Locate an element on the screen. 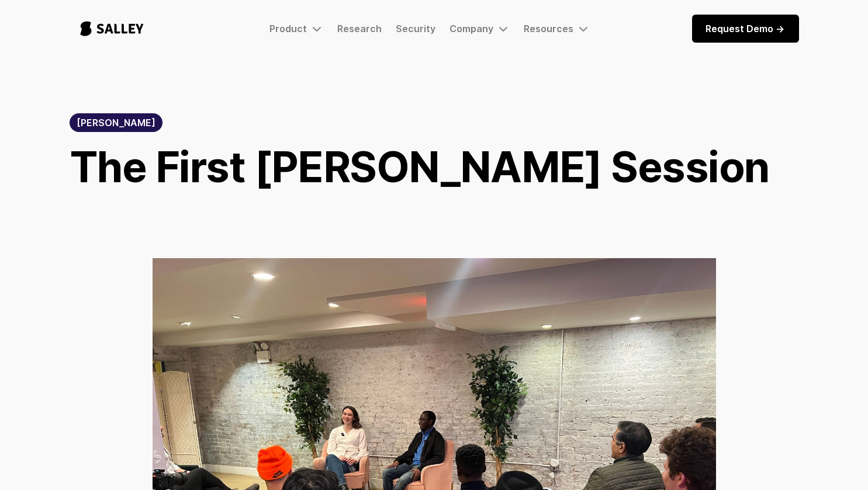 The height and width of the screenshot is (490, 868). a: Research is located at coordinates (360, 29).